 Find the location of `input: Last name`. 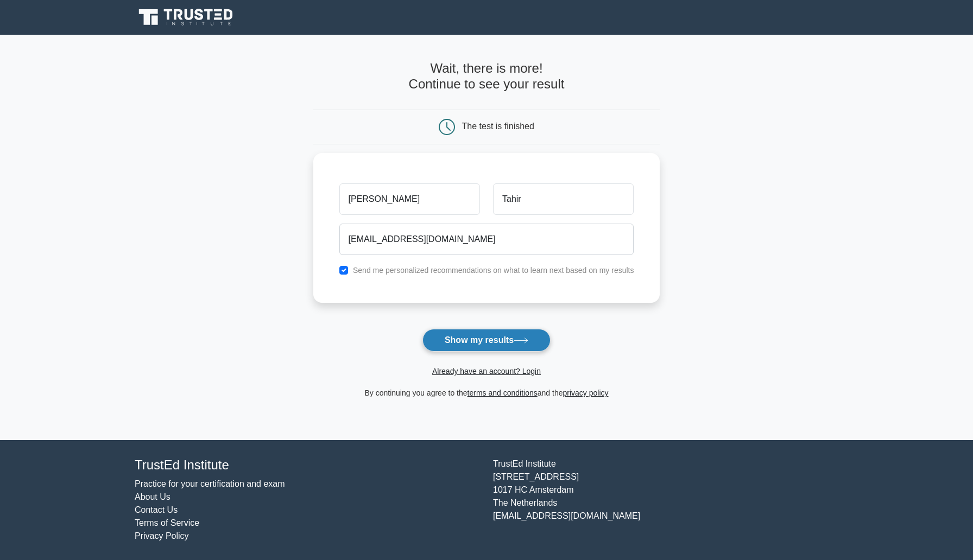

input: Last name is located at coordinates (563, 199).